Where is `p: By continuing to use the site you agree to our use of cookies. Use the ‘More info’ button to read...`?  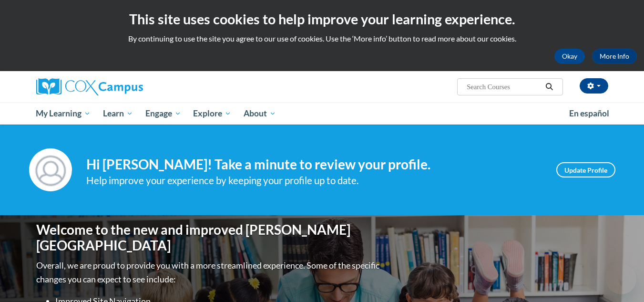 p: By continuing to use the site you agree to our use of cookies. Use the ‘More info’ button to read... is located at coordinates (322, 39).